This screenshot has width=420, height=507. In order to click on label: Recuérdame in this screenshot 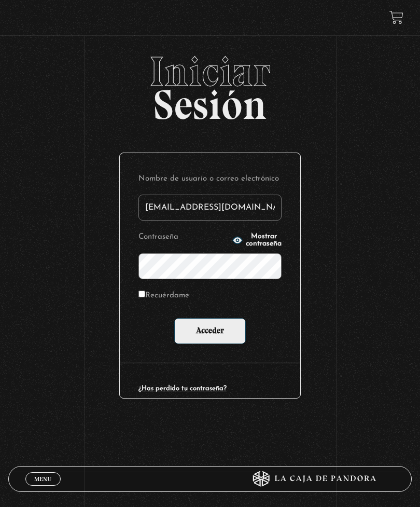, I will do `click(164, 296)`.